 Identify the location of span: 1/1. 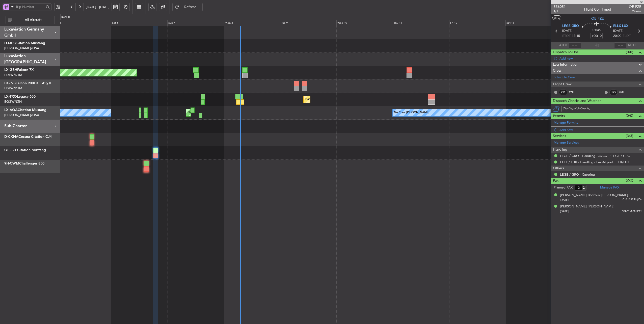
(560, 11).